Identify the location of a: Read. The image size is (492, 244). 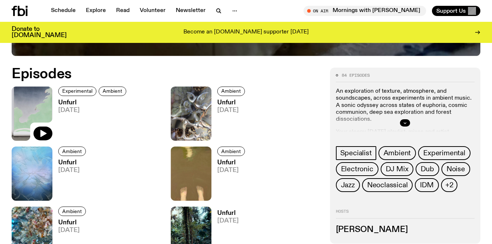
(123, 11).